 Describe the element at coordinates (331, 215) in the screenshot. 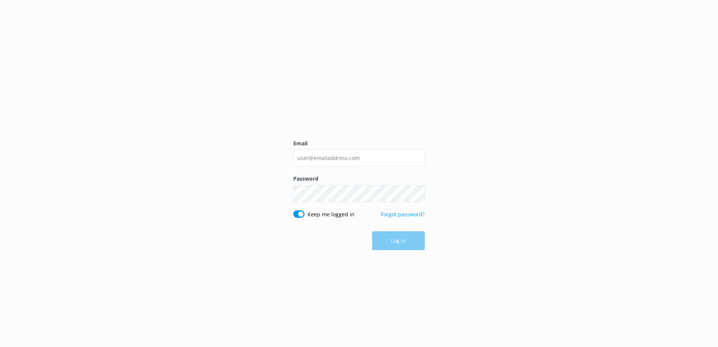

I see `label: Keep me logged in` at that location.